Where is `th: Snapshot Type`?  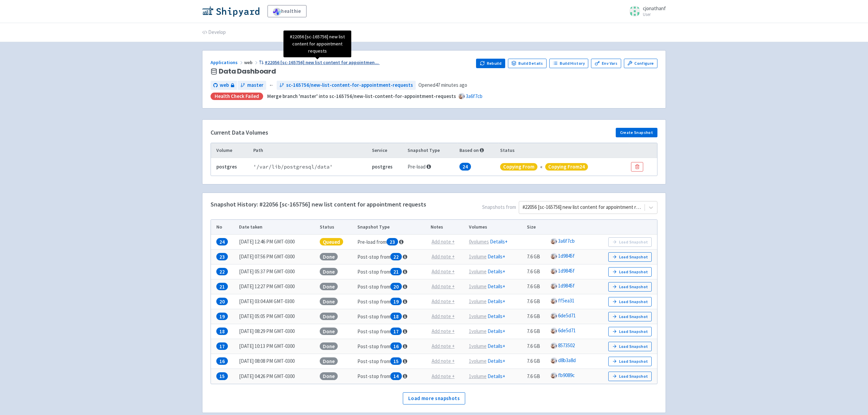 th: Snapshot Type is located at coordinates (392, 227).